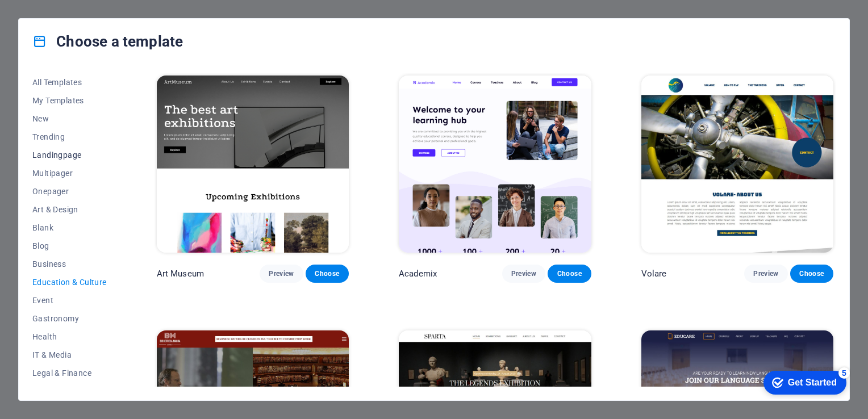  Describe the element at coordinates (70, 137) in the screenshot. I see `span: Trending` at that location.